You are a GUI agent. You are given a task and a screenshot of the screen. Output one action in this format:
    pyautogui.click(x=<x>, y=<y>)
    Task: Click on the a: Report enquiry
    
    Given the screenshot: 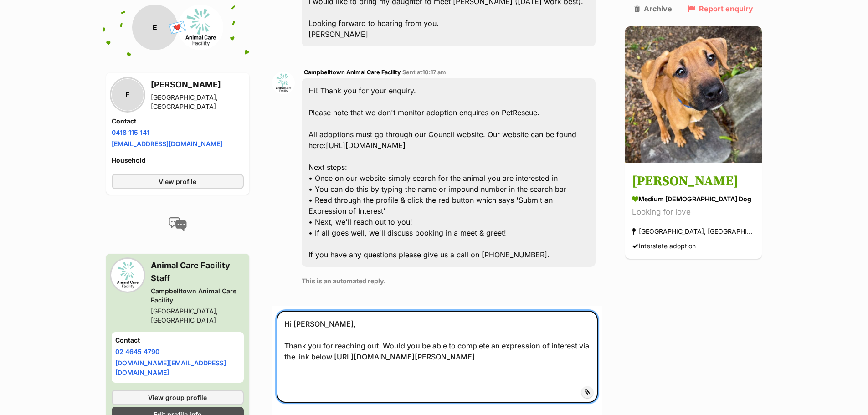 What is the action you would take?
    pyautogui.click(x=720, y=9)
    